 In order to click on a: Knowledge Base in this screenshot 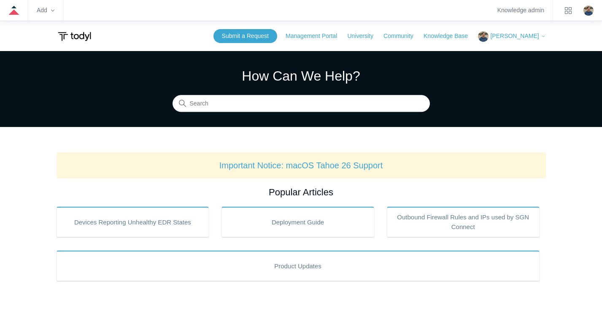, I will do `click(450, 36)`.